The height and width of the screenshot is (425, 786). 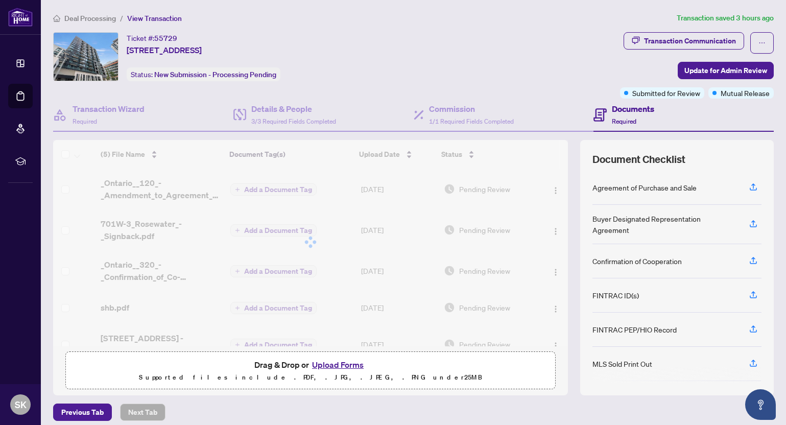 I want to click on h4: Details & People, so click(x=294, y=109).